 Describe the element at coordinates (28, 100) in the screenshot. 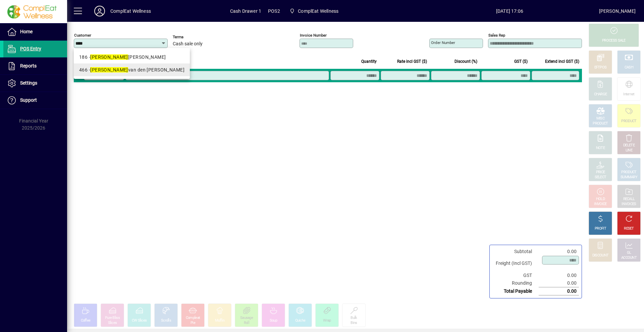

I see `span: Support` at that location.